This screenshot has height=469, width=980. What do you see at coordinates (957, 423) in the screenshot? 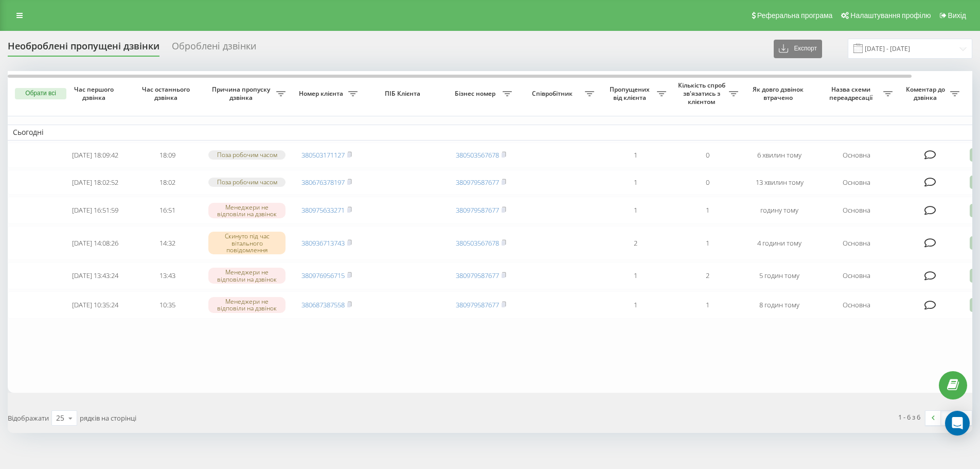
I see `div: Open Intercom Messenger` at bounding box center [957, 423].